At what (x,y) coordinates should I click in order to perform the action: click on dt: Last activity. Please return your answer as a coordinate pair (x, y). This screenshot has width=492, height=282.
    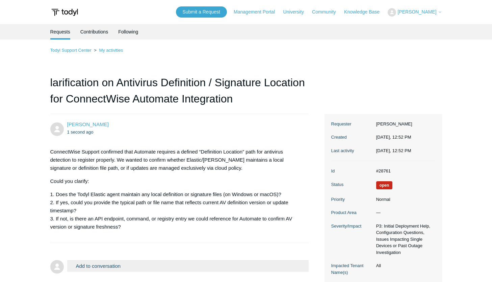
    Looking at the image, I should click on (352, 151).